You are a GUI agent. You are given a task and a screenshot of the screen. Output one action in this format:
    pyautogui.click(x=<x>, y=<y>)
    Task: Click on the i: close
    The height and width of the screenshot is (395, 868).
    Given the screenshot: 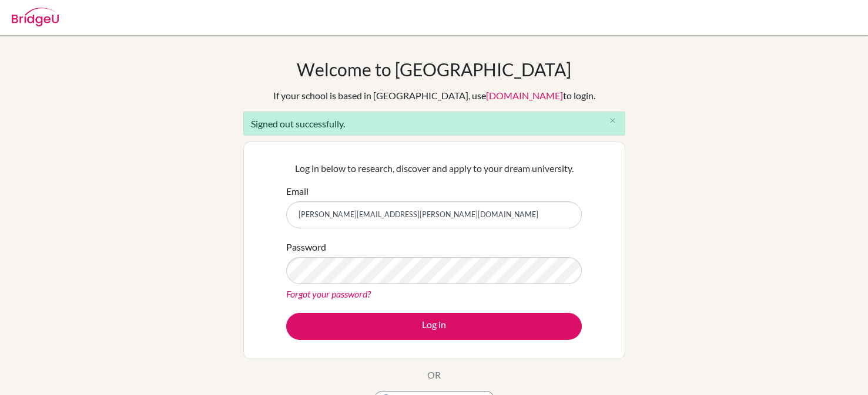 What is the action you would take?
    pyautogui.click(x=612, y=120)
    